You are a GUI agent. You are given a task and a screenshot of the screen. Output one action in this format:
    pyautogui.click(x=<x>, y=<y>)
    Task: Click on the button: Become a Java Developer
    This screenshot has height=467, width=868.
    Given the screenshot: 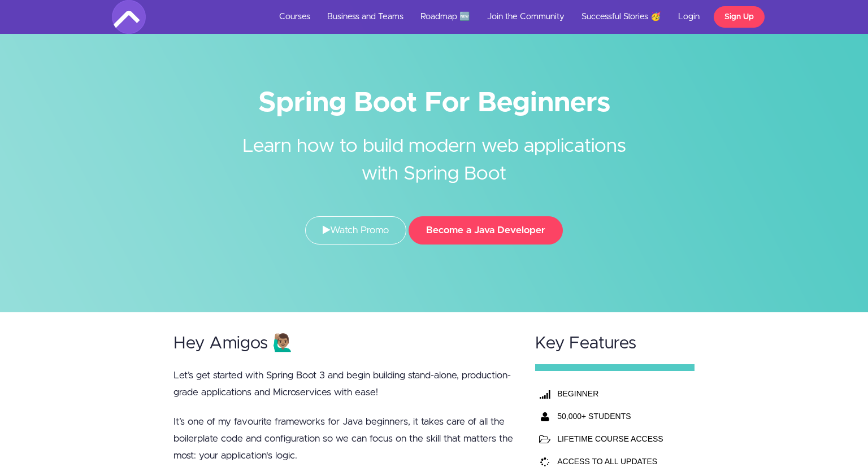 What is the action you would take?
    pyautogui.click(x=486, y=231)
    